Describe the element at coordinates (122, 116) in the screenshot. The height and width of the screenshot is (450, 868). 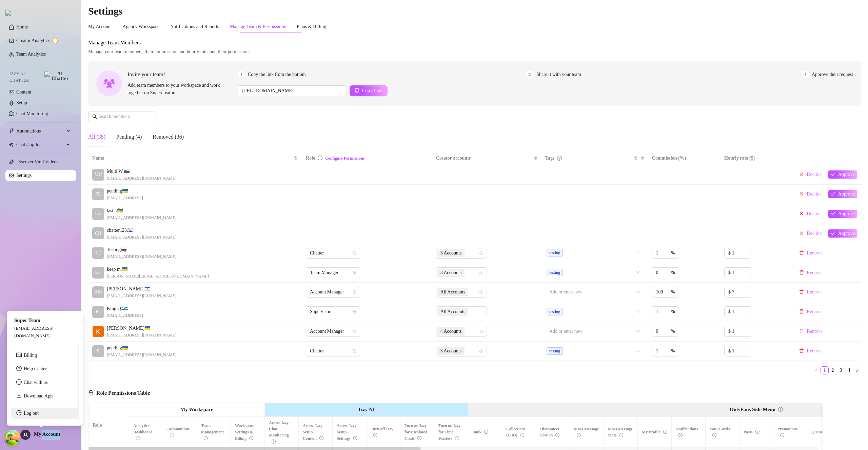
I see `input: Search members` at that location.